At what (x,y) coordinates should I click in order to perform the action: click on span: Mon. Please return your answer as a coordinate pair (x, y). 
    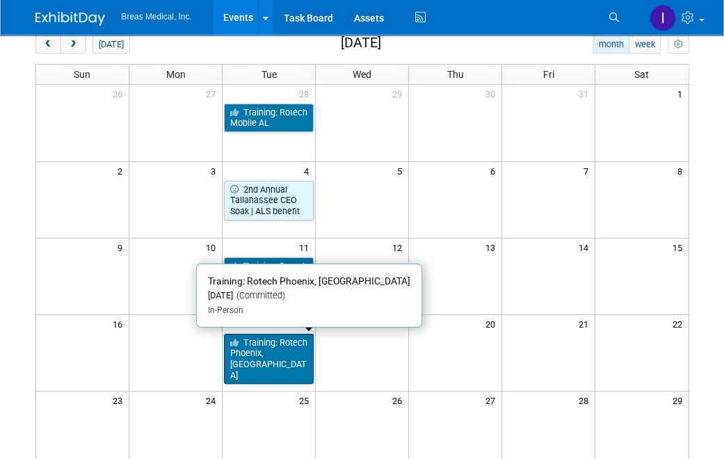
    Looking at the image, I should click on (176, 74).